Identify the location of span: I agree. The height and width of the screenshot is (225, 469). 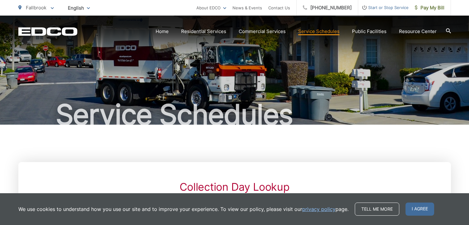
(420, 209).